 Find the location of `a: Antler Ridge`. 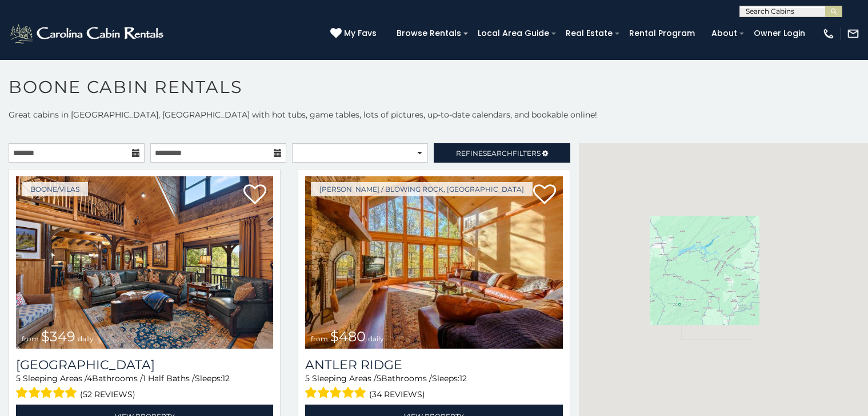

a: Antler Ridge is located at coordinates (434, 365).